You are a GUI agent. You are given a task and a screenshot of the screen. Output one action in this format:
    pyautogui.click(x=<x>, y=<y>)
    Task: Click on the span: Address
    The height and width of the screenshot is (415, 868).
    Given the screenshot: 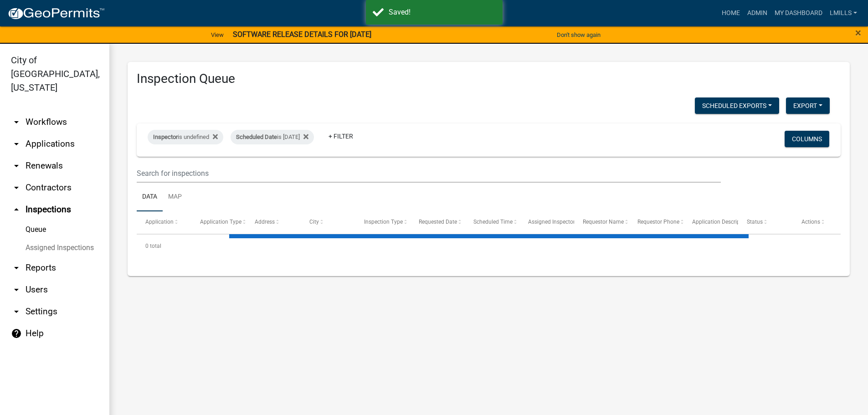 What is the action you would take?
    pyautogui.click(x=264, y=222)
    